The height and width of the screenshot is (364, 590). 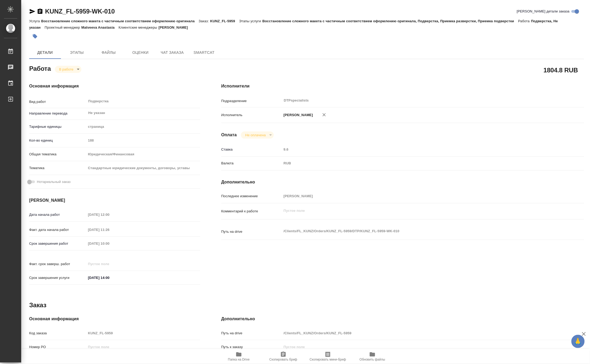 I want to click on div: Юридическая/Финансовая, so click(x=143, y=154).